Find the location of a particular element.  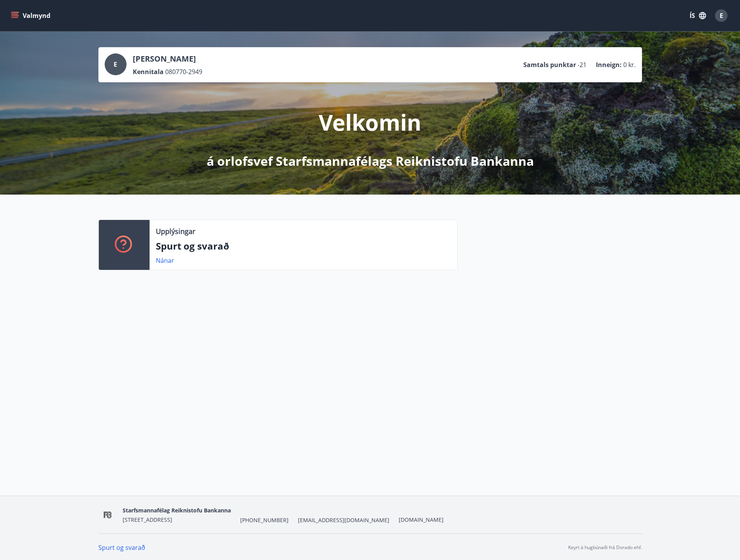

a: Spurt og svarað is located at coordinates (121, 548).